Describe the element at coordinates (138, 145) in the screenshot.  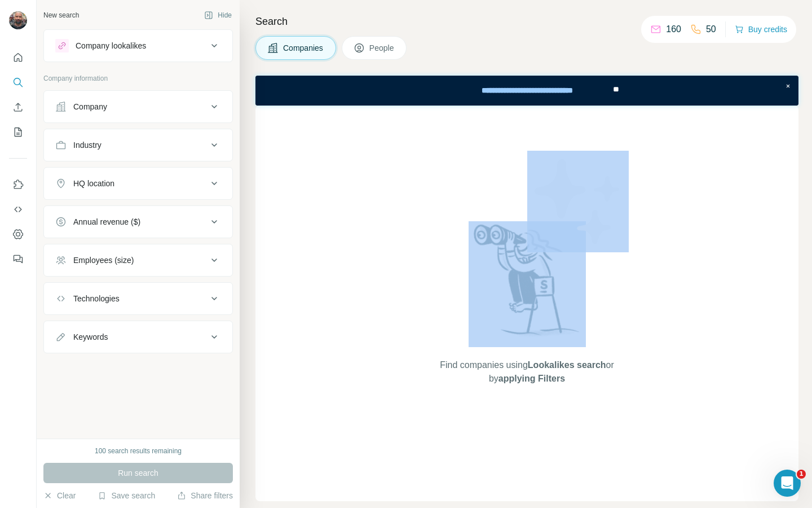
I see `button: Industry` at that location.